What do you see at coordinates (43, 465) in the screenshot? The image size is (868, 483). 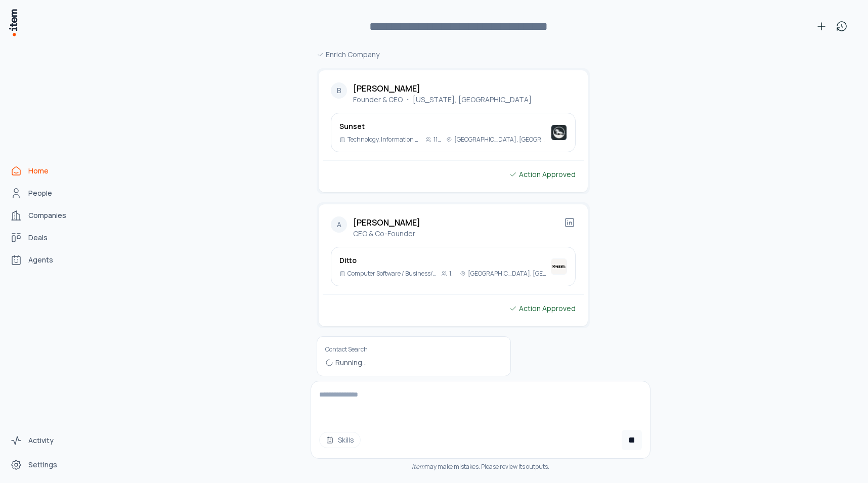 I see `span: Settings` at bounding box center [43, 465].